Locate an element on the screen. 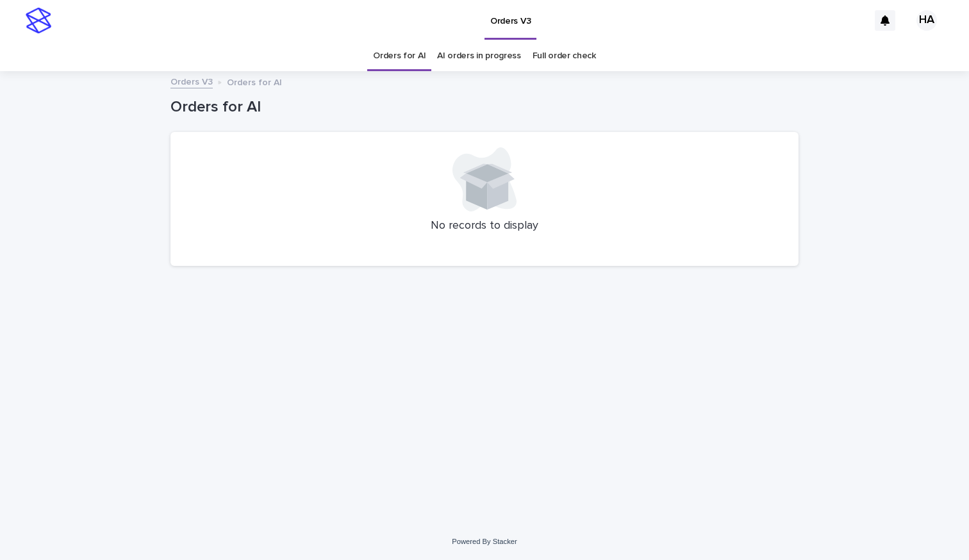 The height and width of the screenshot is (560, 969). a: Full order check is located at coordinates (564, 56).